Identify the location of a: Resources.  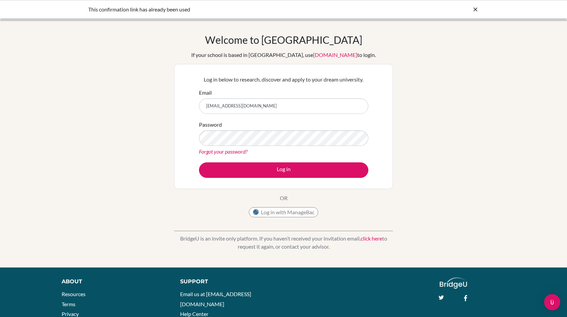
(73, 294).